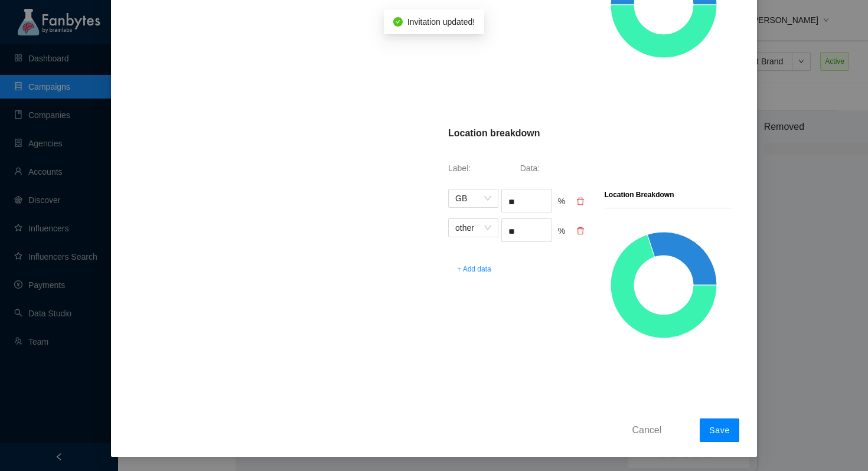  I want to click on button: + Add data, so click(474, 269).